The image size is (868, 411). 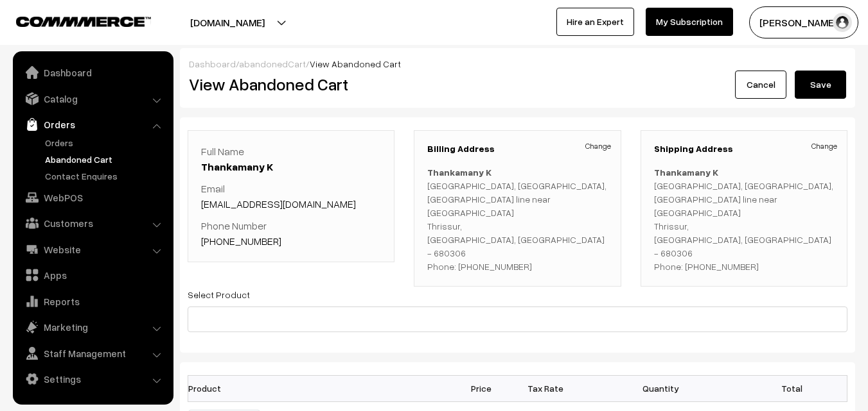 I want to click on p: Email, so click(x=291, y=197).